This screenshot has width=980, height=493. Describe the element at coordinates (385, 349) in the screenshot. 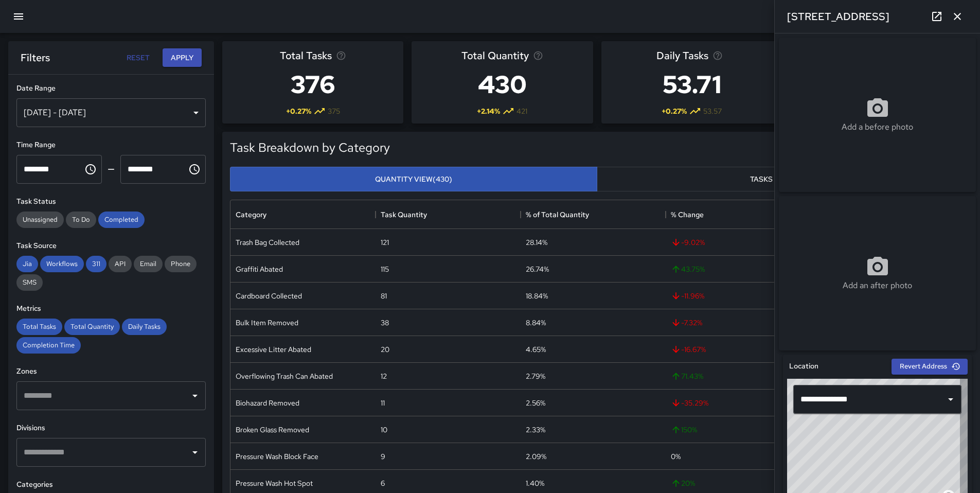

I see `div: 20` at that location.